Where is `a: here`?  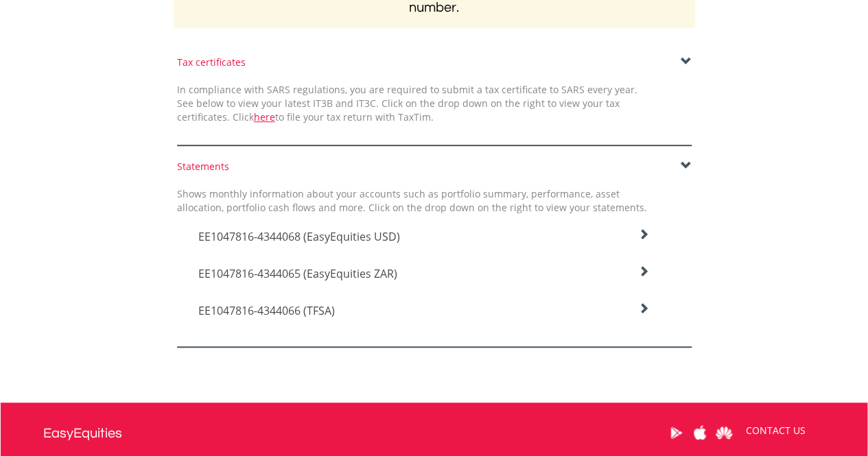
a: here is located at coordinates (264, 117).